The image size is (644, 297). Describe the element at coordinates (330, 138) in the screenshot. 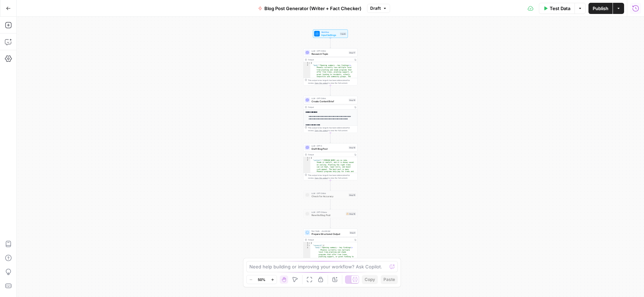

I see `g: Edge from step_19 to step_18` at that location.